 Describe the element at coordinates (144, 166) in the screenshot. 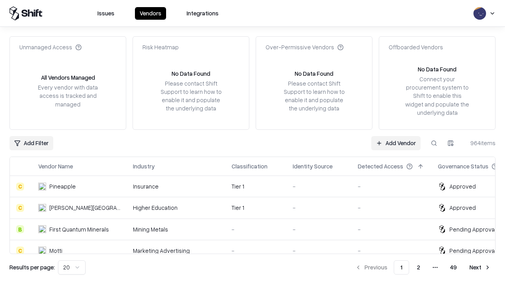

I see `div: Industry` at that location.